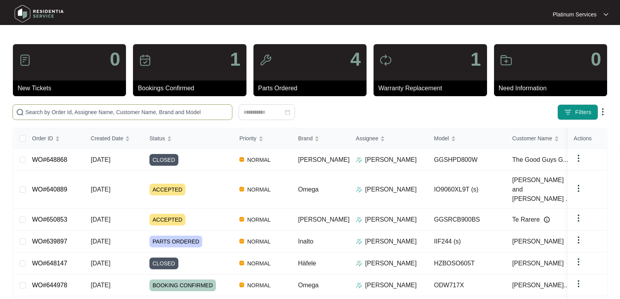  What do you see at coordinates (545, 138) in the screenshot?
I see `th: Customer Name` at bounding box center [545, 138].